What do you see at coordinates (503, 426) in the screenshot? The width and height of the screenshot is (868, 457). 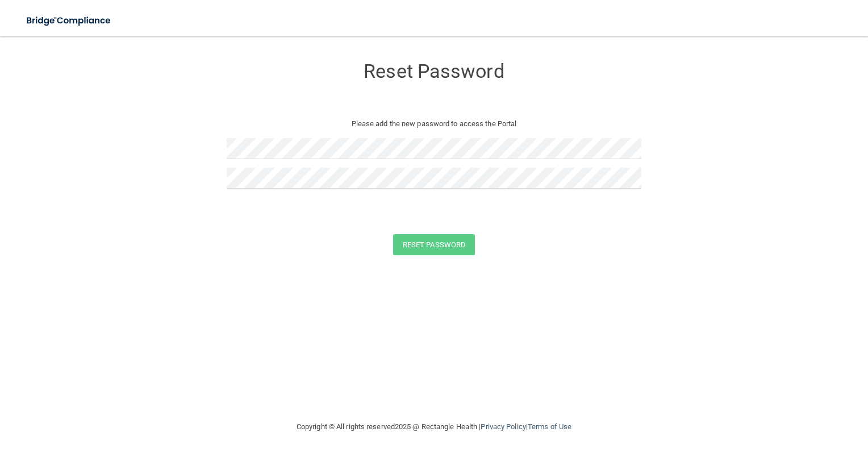 I see `a: Privacy Policy` at bounding box center [503, 426].